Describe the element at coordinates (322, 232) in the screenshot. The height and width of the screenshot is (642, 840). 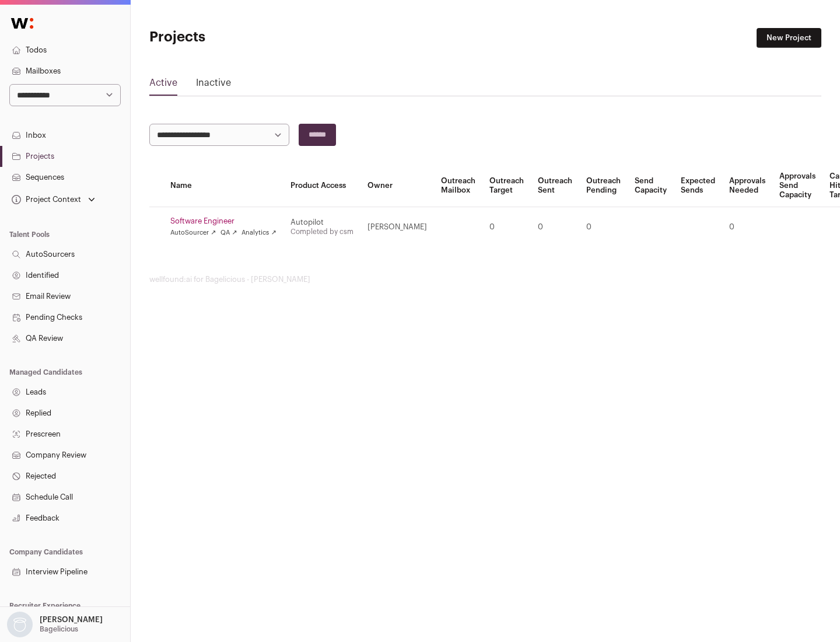
I see `a: Completed by csm` at that location.